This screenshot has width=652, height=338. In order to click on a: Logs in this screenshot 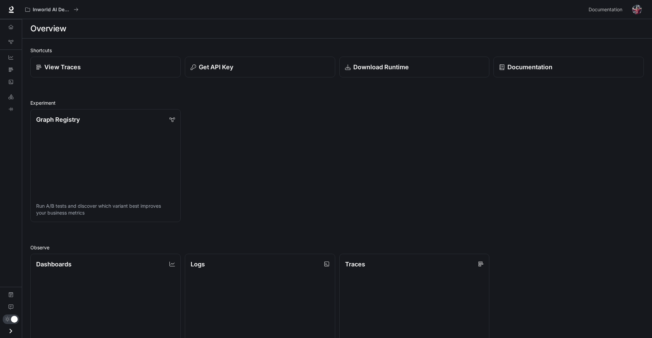, I will do `click(11, 82)`.